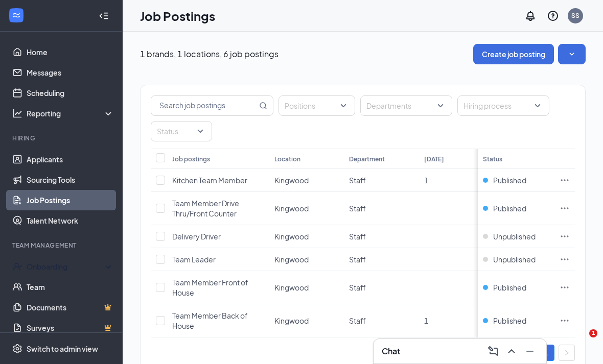  Describe the element at coordinates (263, 106) in the screenshot. I see `svg: MagnifyingGlass` at that location.